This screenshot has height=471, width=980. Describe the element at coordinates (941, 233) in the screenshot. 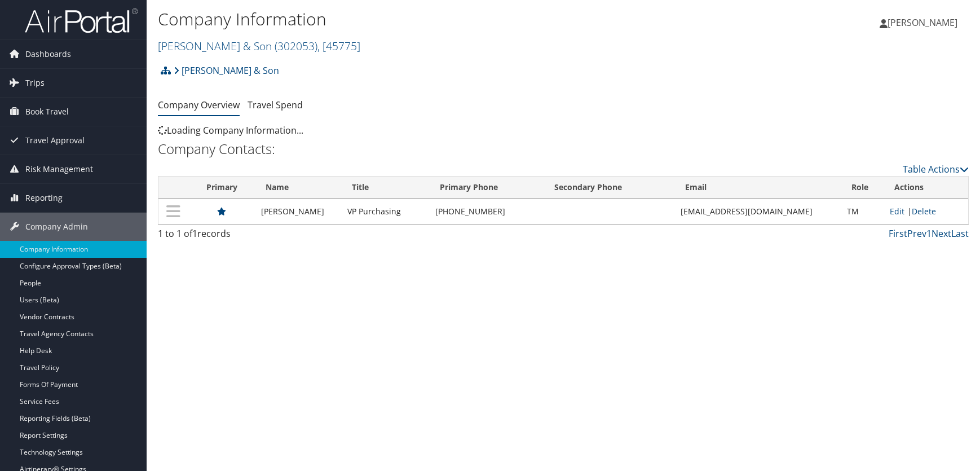

I see `a: Next` at that location.